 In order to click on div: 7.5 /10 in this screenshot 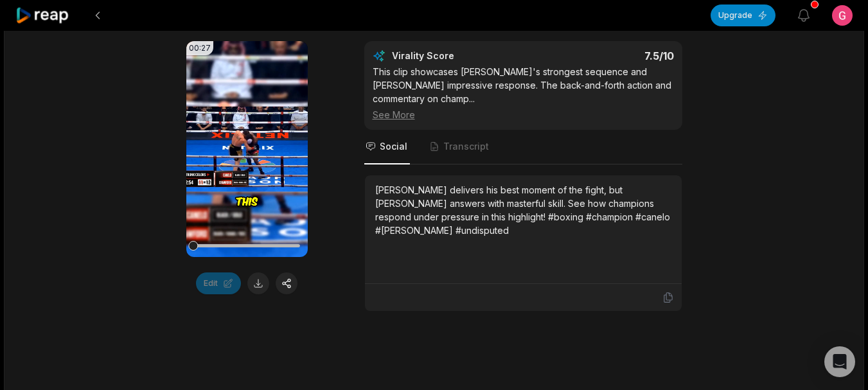, I will do `click(605, 56)`.